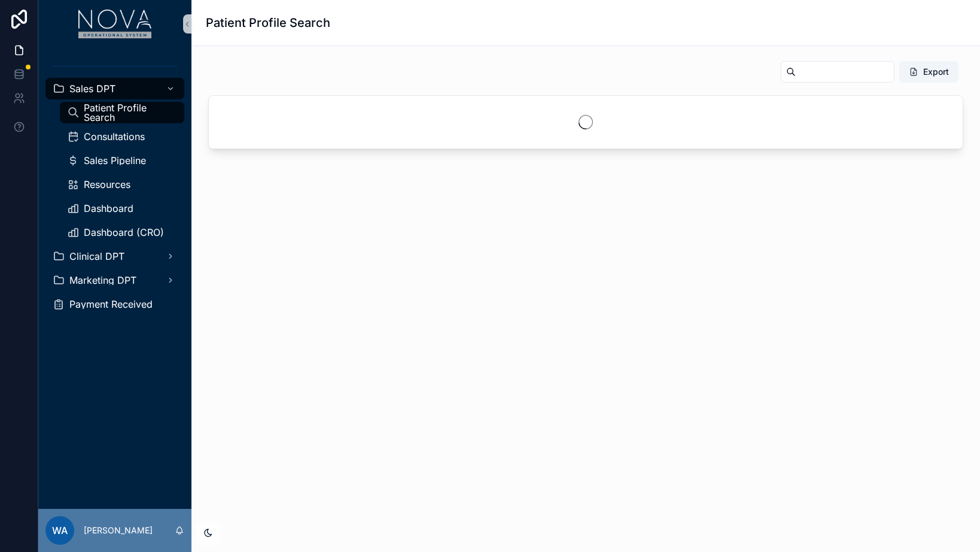  I want to click on span: Marketing DPT, so click(103, 280).